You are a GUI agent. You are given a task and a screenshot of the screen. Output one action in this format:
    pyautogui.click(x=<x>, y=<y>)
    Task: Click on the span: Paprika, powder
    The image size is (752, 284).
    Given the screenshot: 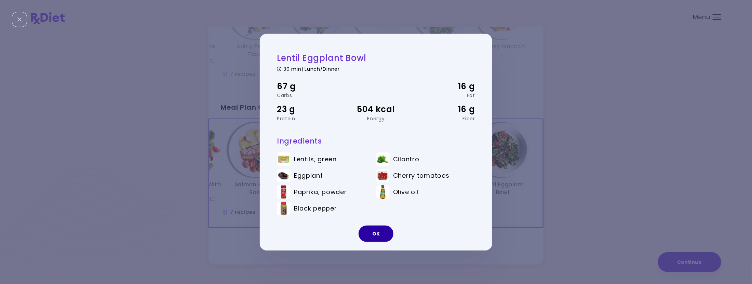 What is the action you would take?
    pyautogui.click(x=320, y=192)
    